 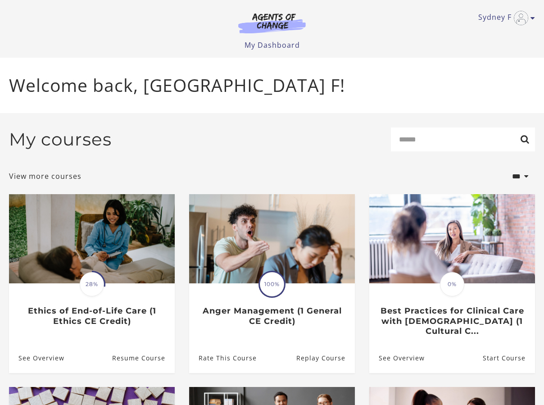 What do you see at coordinates (509, 358) in the screenshot?
I see `a: Best Practices for Clinical Care with Asian Americans (1 Cultural C...: Resume Course` at bounding box center [509, 358].